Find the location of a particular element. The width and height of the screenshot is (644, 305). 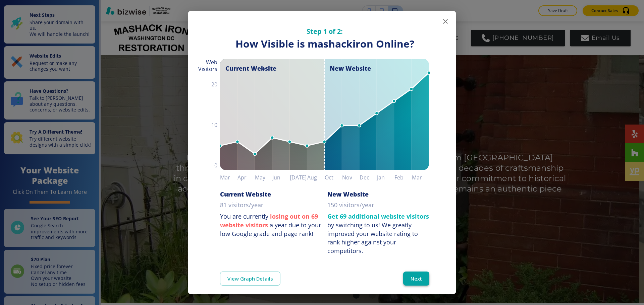

h6: Nov is located at coordinates (351, 177).